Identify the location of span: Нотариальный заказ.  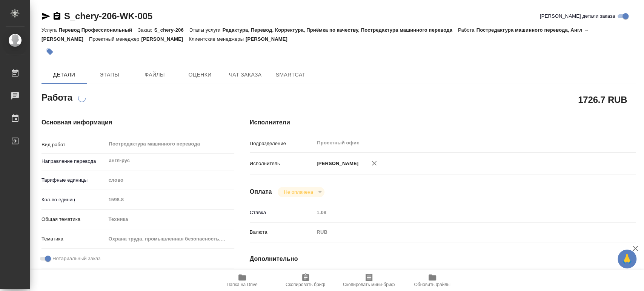
(76, 259).